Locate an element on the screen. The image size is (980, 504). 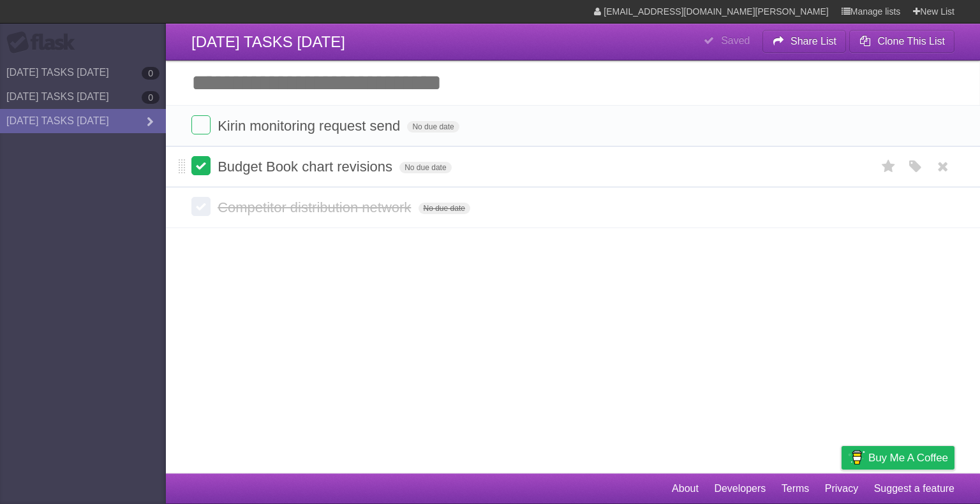
img: Buy me a coffee is located at coordinates (857, 458).